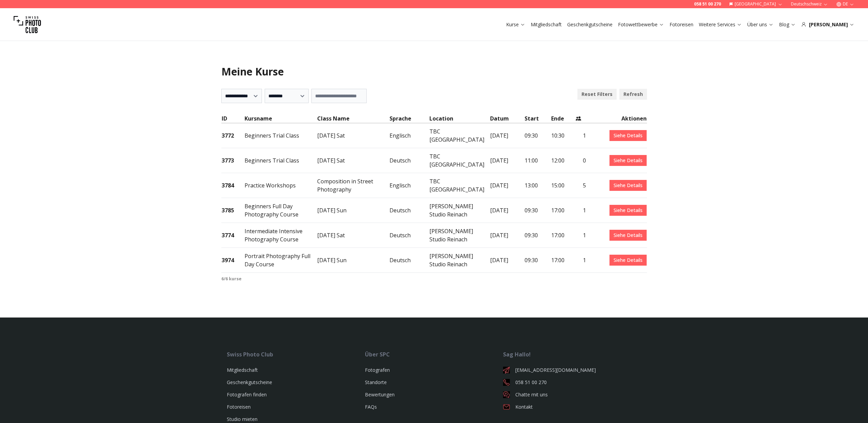 The height and width of the screenshot is (423, 868). What do you see at coordinates (720, 25) in the screenshot?
I see `a: Weitere Services` at bounding box center [720, 25].